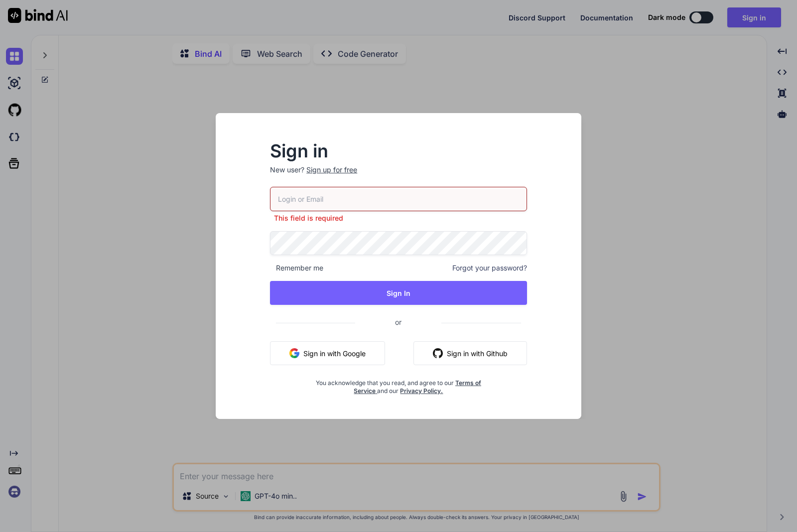  Describe the element at coordinates (398, 199) in the screenshot. I see `input: Login or Email` at that location.